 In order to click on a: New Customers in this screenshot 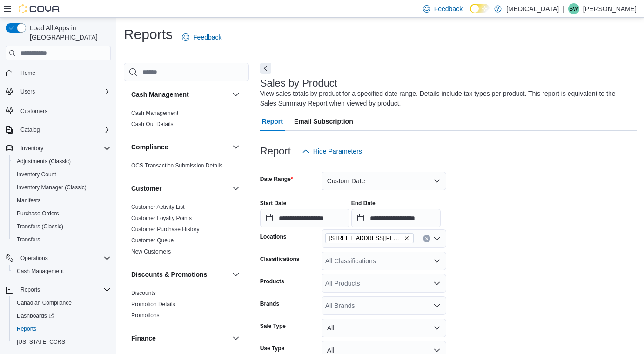, I will do `click(151, 252)`.